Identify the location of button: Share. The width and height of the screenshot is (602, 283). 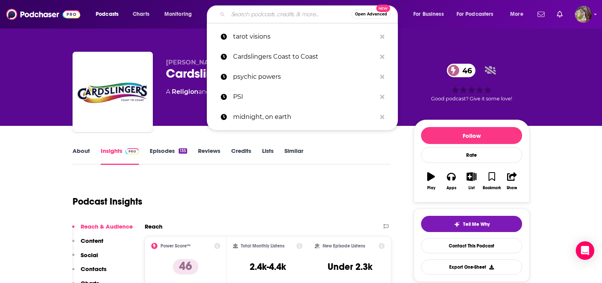
(512, 181).